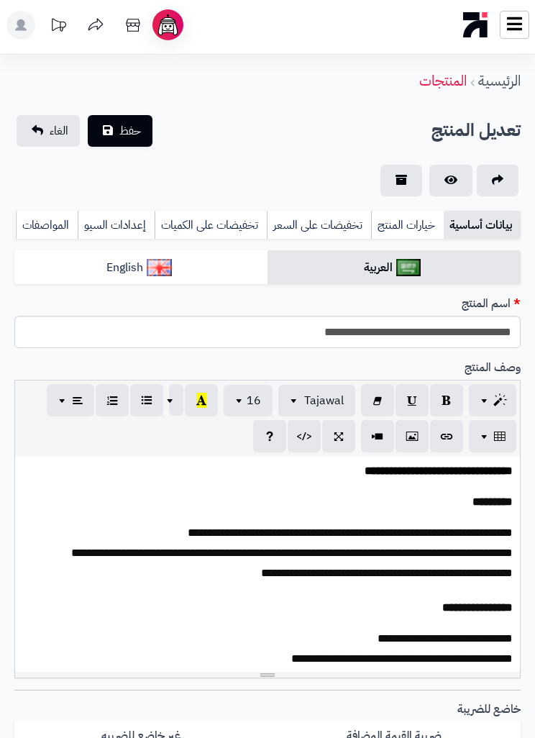  Describe the element at coordinates (254, 401) in the screenshot. I see `span: 16` at that location.